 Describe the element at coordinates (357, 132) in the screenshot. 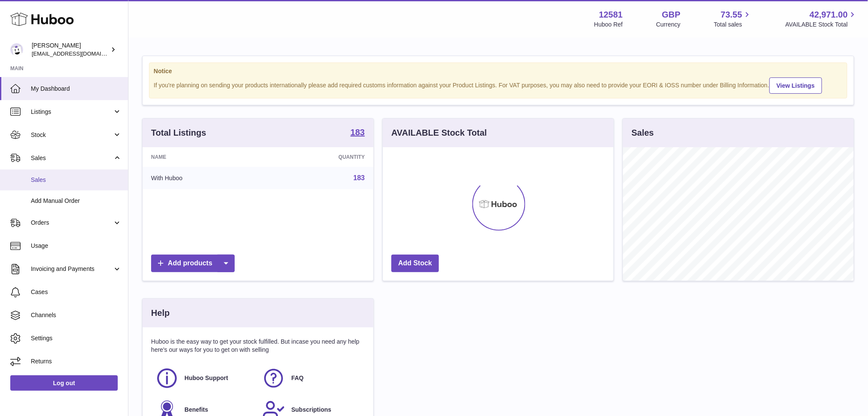

I see `strong: 183` at that location.